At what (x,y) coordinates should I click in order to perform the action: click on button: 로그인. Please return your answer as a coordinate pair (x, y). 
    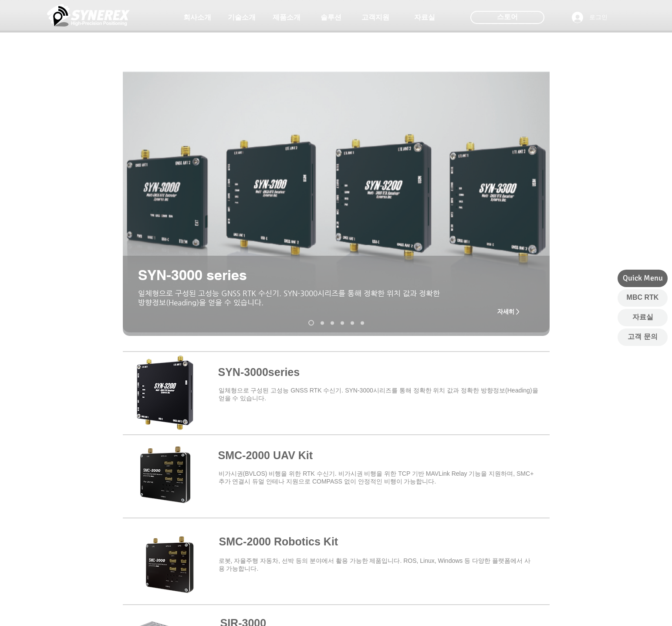
    Looking at the image, I should click on (590, 17).